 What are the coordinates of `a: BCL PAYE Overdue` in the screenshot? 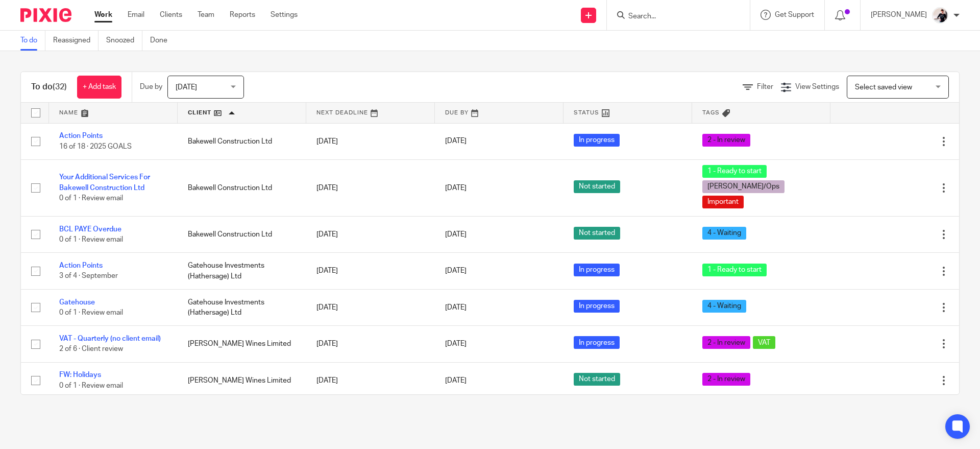 It's located at (90, 229).